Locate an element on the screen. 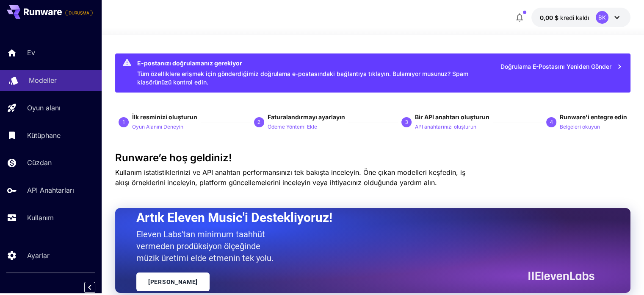  font: Modeller is located at coordinates (43, 80).